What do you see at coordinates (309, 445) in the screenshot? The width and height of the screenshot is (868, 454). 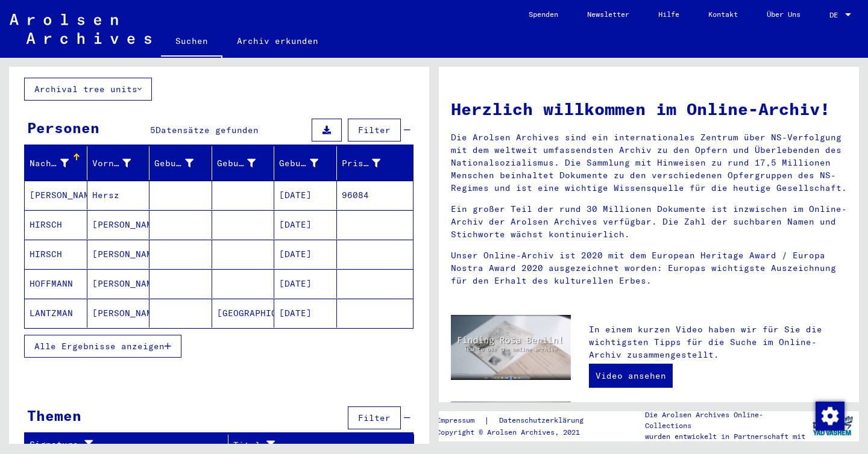 I see `div: Titel` at bounding box center [309, 445].